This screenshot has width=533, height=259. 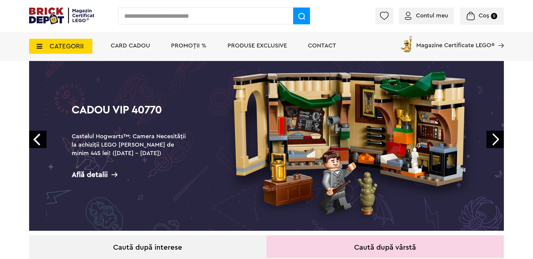 What do you see at coordinates (427, 16) in the screenshot?
I see `a: Contul meu` at bounding box center [427, 16].